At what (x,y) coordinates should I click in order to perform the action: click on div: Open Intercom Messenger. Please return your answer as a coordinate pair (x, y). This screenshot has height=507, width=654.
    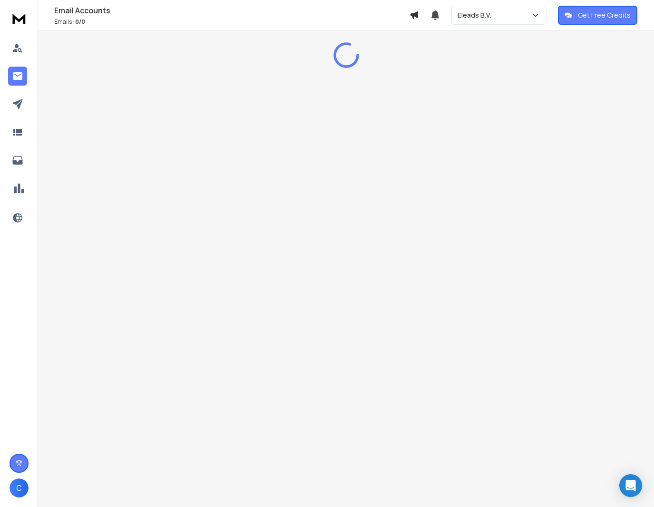
    Looking at the image, I should click on (631, 486).